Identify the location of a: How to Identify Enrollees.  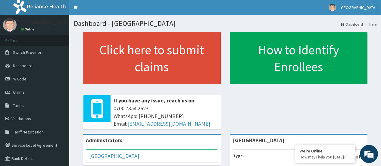
(299, 58).